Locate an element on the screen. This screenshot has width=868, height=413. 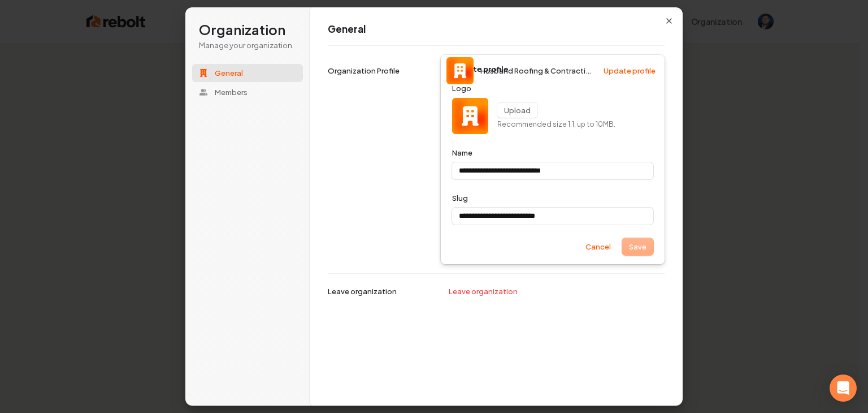
p: Recommended size 1:1, up to 10MB. is located at coordinates (556, 124).